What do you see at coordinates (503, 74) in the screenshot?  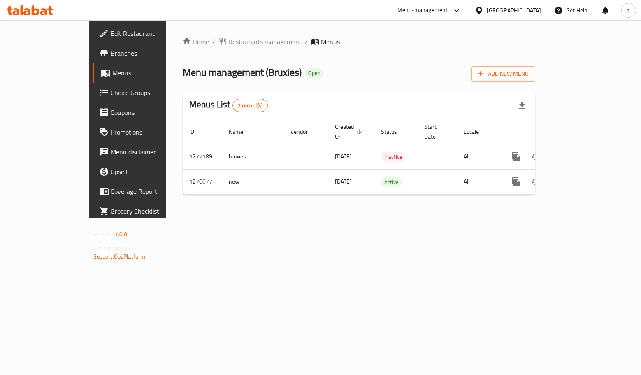 I see `button: Add New Menu` at bounding box center [503, 74].